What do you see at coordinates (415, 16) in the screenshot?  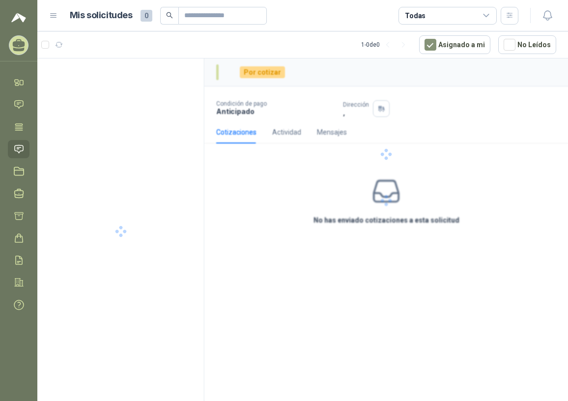 I see `div: Todas` at bounding box center [415, 16].